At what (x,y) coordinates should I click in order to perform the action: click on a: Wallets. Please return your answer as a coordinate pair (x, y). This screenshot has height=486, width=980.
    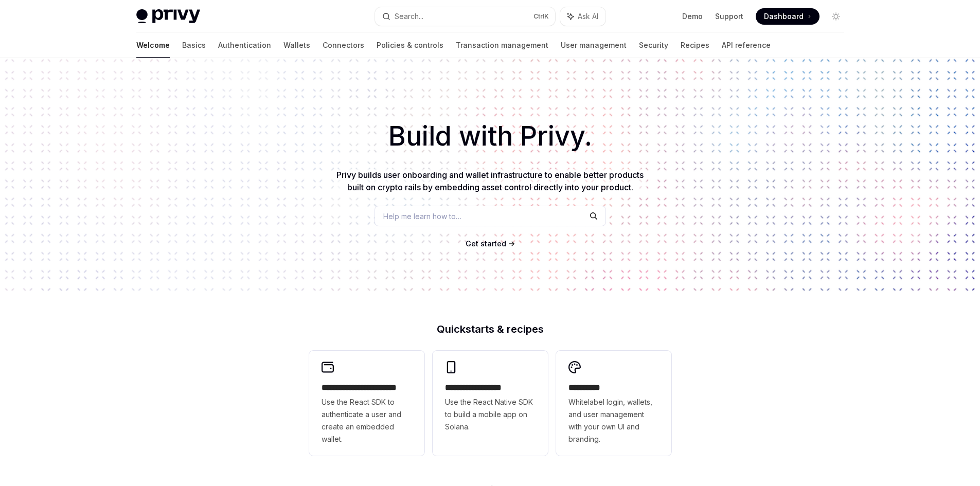
    Looking at the image, I should click on (297, 45).